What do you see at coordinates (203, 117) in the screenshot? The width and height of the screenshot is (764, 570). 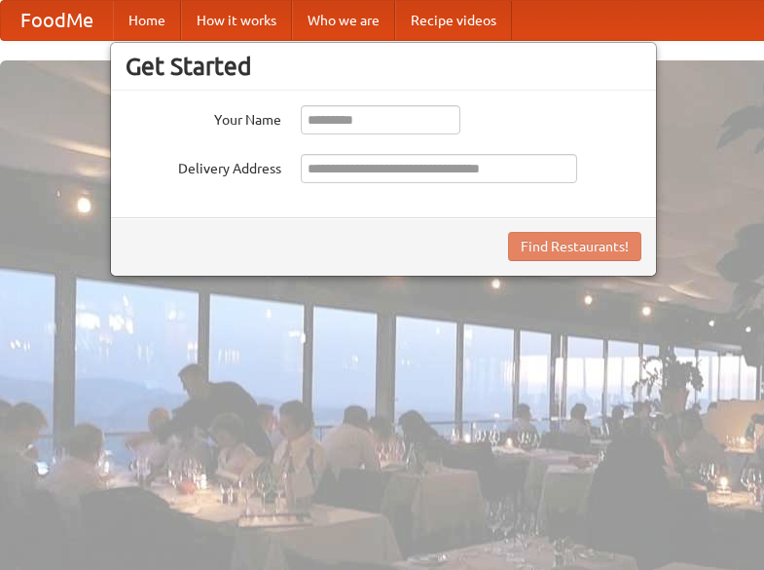 I see `label: Your Name` at bounding box center [203, 117].